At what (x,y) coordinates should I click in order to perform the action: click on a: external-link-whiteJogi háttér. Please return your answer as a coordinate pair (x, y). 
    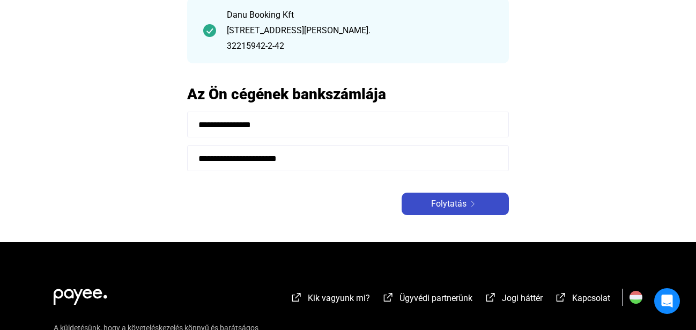
    Looking at the image, I should click on (513, 299).